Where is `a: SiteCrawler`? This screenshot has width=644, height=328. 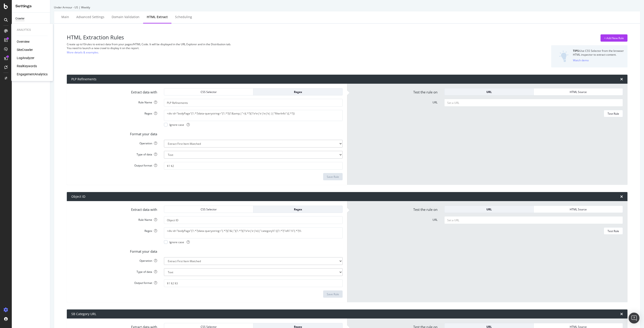
a: SiteCrawler is located at coordinates (25, 50).